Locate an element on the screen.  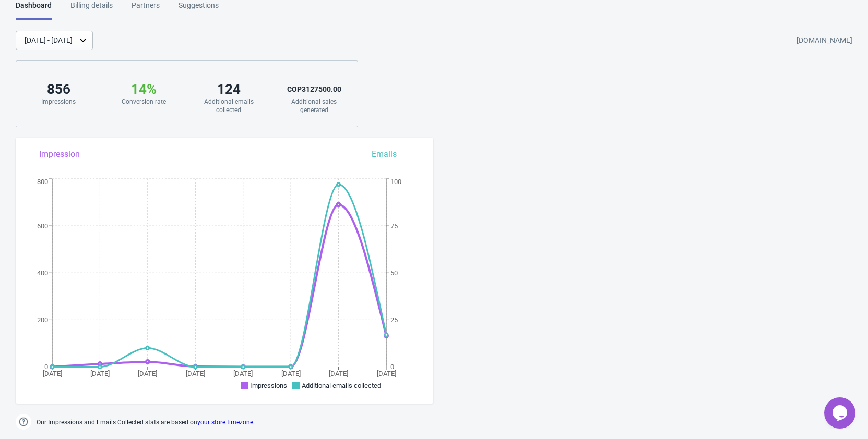
tspan: 75 is located at coordinates (394, 226).